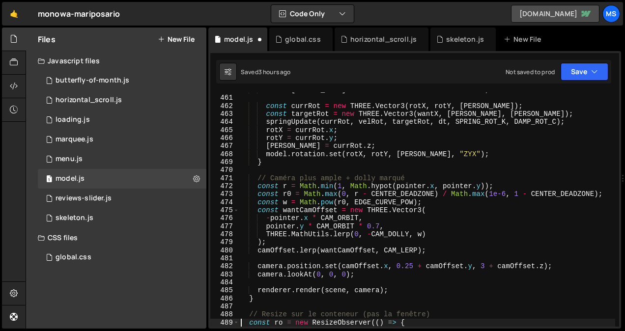 The image size is (625, 331). Describe the element at coordinates (611, 14) in the screenshot. I see `div: ms` at that location.